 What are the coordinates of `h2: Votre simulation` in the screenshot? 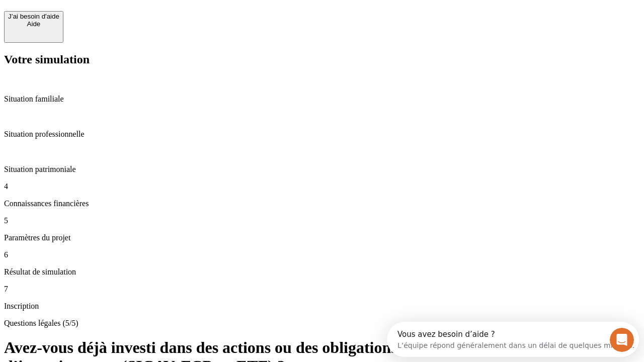 It's located at (322, 60).